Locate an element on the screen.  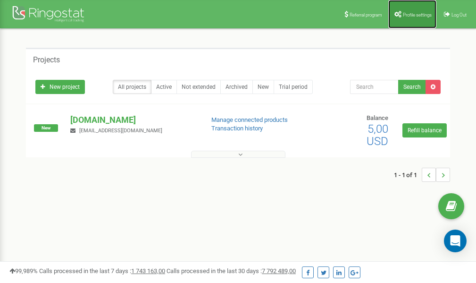
span: Log Out is located at coordinates (459, 15).